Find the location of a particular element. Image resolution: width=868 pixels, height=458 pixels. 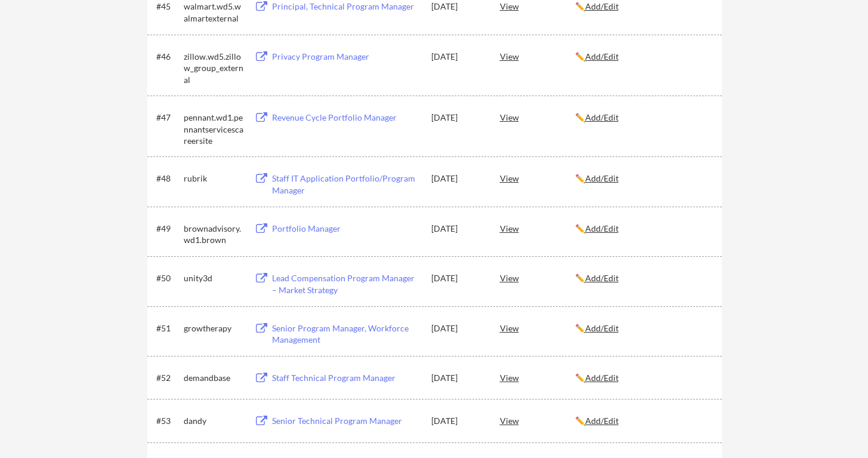

div: #50 is located at coordinates (168, 278).